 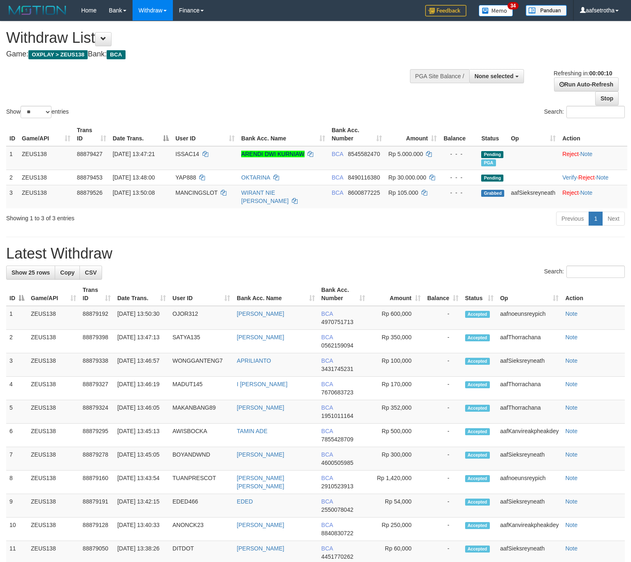 I want to click on th: Balance: activate to sort column ascending, so click(x=443, y=294).